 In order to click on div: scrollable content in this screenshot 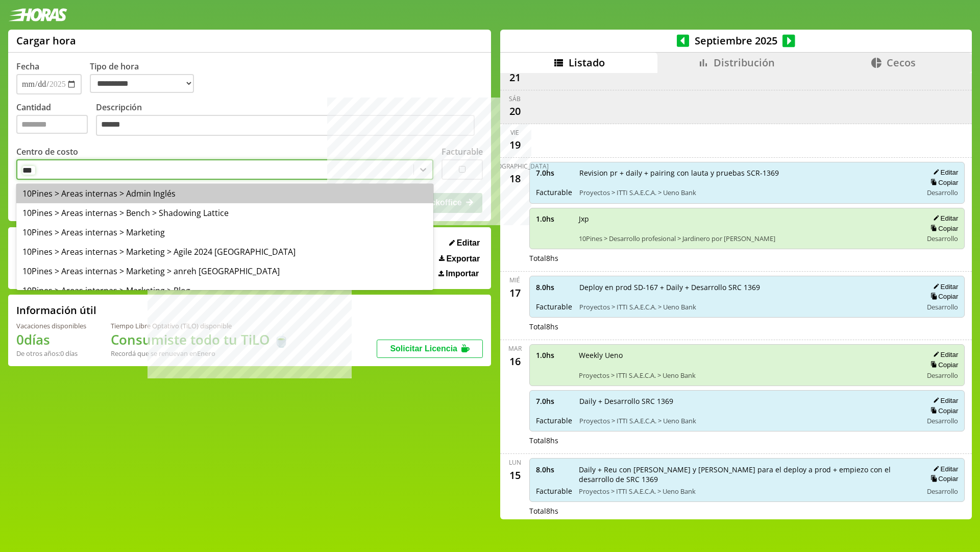, I will do `click(736, 295)`.